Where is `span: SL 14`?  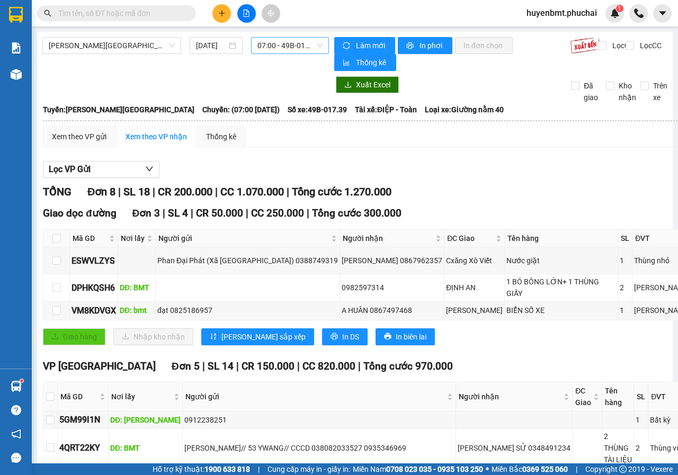 span: SL 14 is located at coordinates (220, 366).